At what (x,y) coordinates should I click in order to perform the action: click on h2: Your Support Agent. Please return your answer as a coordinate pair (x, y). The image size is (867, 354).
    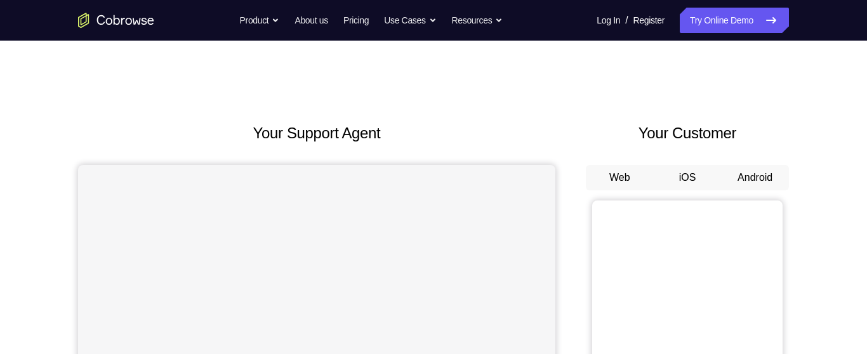
    Looking at the image, I should click on (317, 133).